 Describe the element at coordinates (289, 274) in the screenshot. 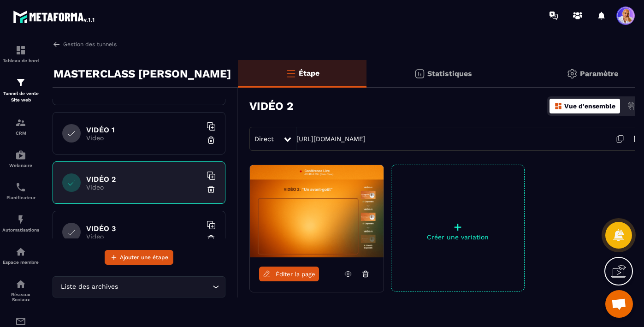

I see `a: Éditer la page` at that location.